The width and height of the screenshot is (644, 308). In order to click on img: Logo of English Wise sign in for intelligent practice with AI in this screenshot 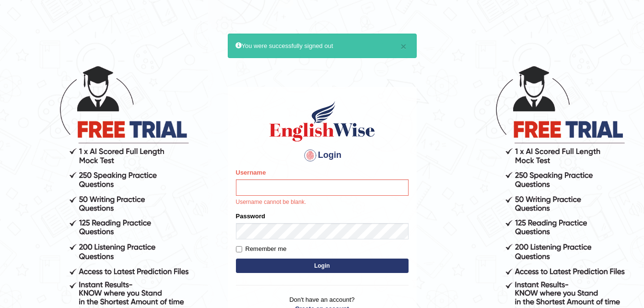, I will do `click(322, 122)`.